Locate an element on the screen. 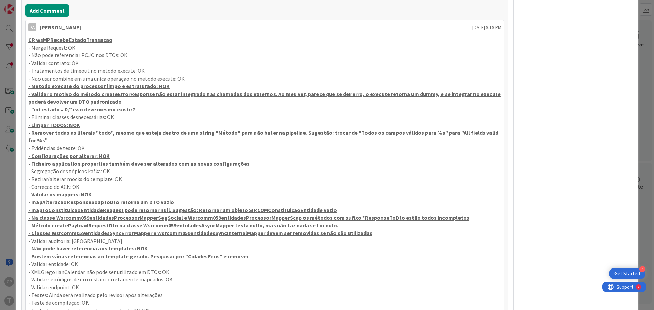 This screenshot has width=654, height=310. u: CR wsMPRecebeEstadoTransacao is located at coordinates (70, 40).